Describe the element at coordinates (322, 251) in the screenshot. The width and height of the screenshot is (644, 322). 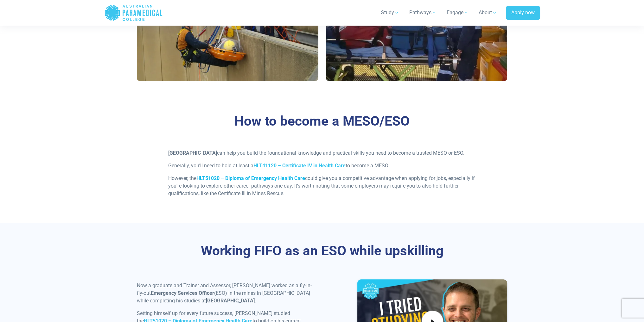
I see `h3: Working FIFO as an ESO while upskilling` at that location.